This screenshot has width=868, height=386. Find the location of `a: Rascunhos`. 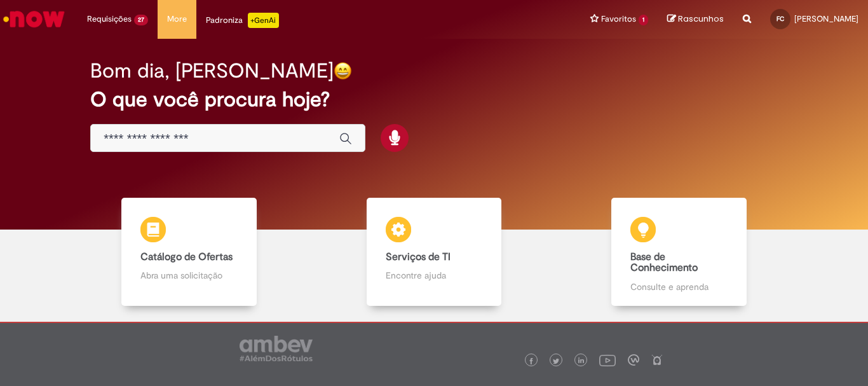

a: Rascunhos is located at coordinates (695, 19).